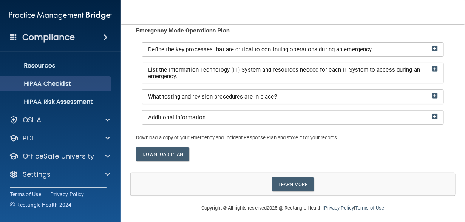  I want to click on a: PCI, so click(59, 138).